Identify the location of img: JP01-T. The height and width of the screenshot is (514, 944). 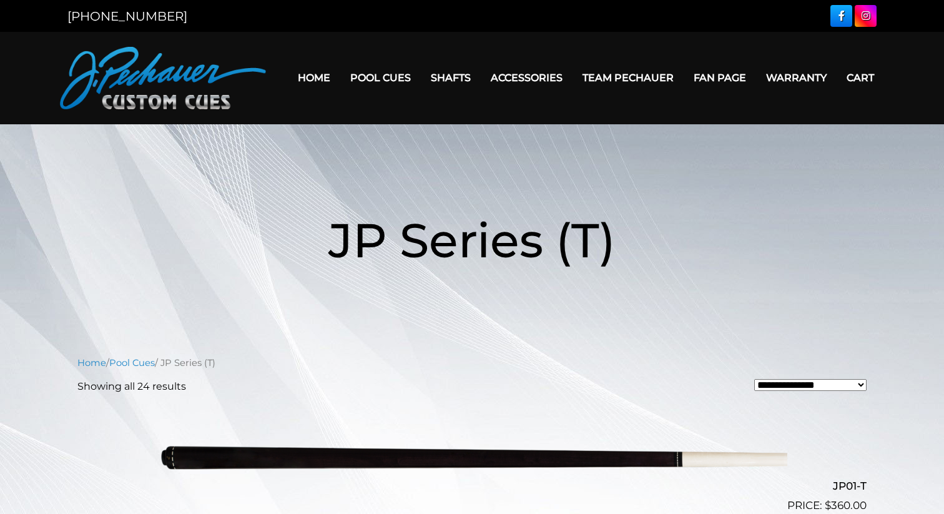
(472, 457).